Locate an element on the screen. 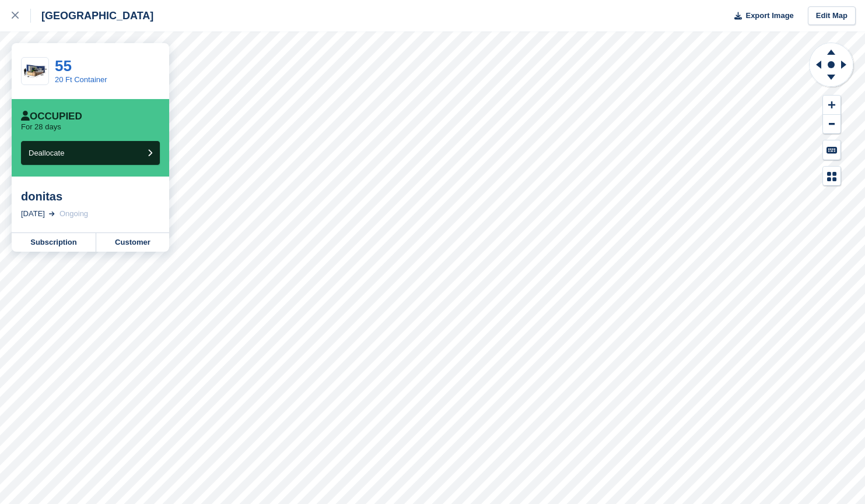 The width and height of the screenshot is (865, 504). button: Export Image is located at coordinates (760, 15).